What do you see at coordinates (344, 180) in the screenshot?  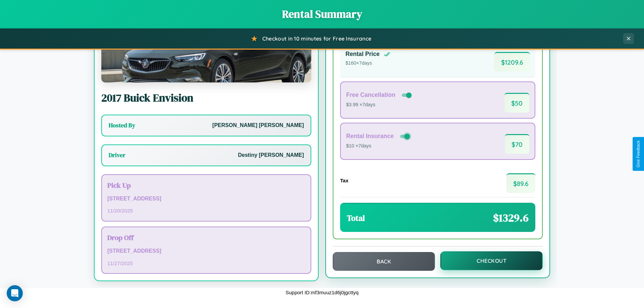 I see `h4: Tax` at bounding box center [344, 180].